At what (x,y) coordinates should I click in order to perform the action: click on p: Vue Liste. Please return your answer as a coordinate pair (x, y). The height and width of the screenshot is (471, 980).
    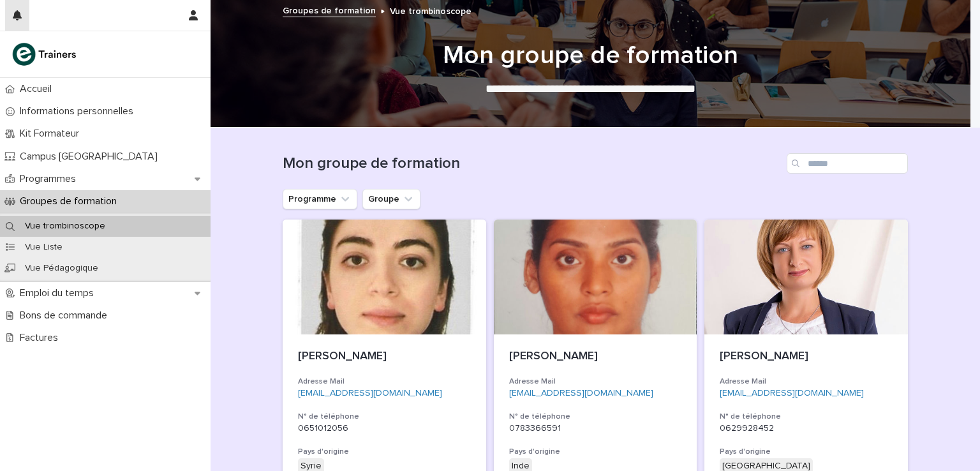
    Looking at the image, I should click on (44, 247).